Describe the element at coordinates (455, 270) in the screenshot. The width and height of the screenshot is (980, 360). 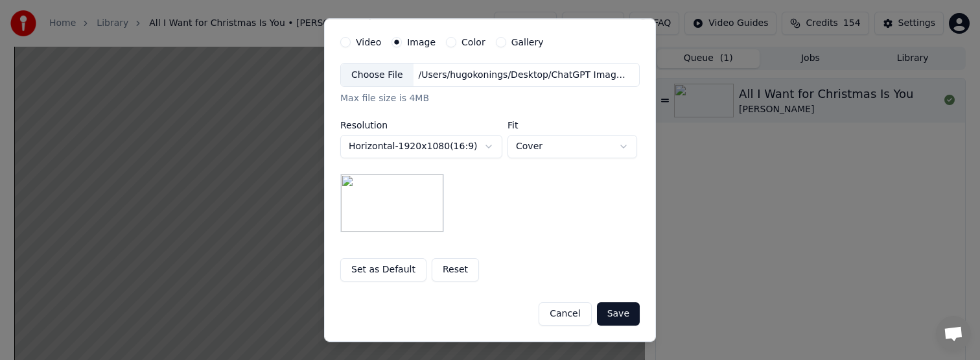
I see `button: Reset` at that location.